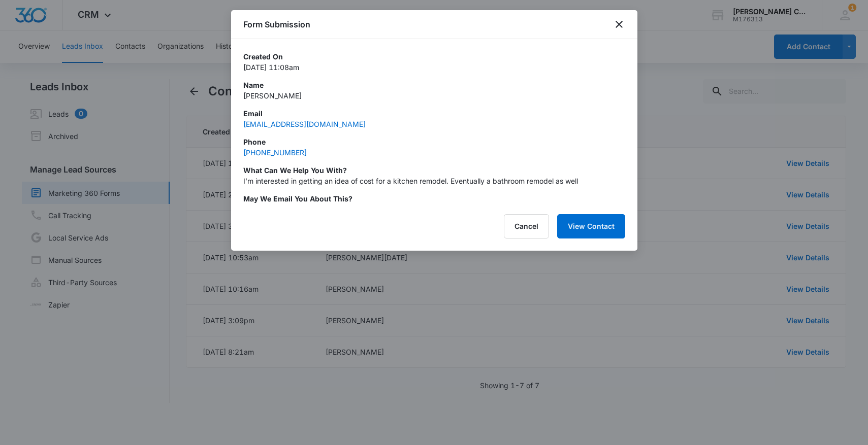 This screenshot has height=445, width=868. Describe the element at coordinates (434, 113) in the screenshot. I see `p: Email` at that location.